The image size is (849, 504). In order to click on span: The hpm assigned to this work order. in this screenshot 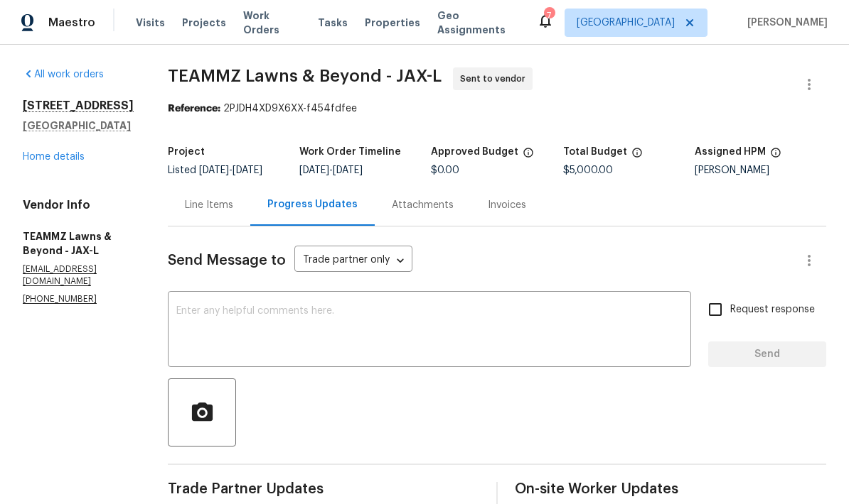, I will do `click(776, 156)`.